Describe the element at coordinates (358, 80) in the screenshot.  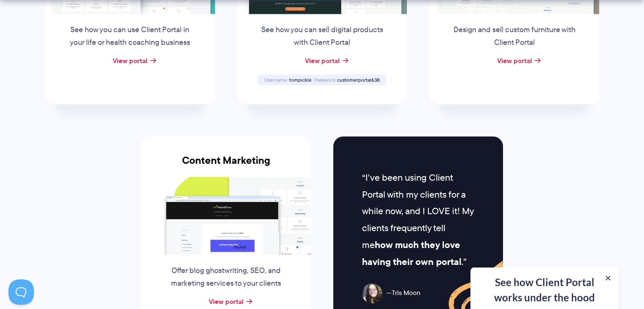
I see `span: customerportal638` at that location.